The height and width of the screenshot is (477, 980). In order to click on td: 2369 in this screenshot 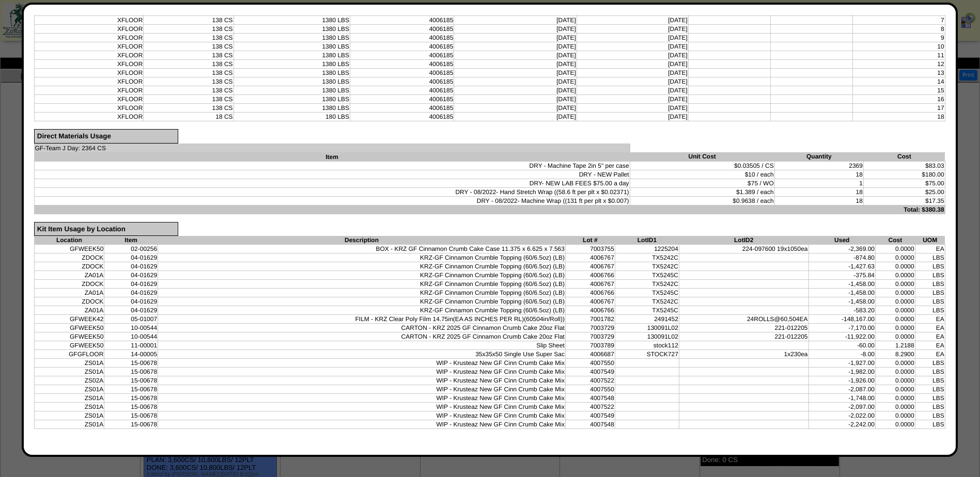, I will do `click(819, 166)`.